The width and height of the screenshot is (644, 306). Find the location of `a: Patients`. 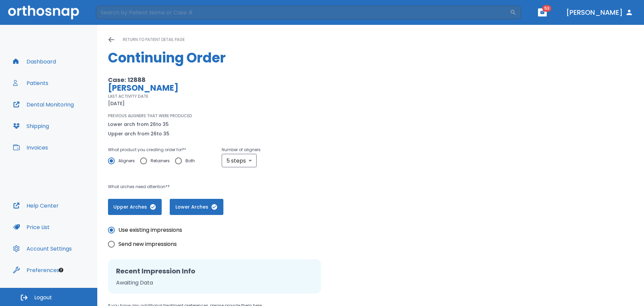

a: Patients is located at coordinates (30, 83).